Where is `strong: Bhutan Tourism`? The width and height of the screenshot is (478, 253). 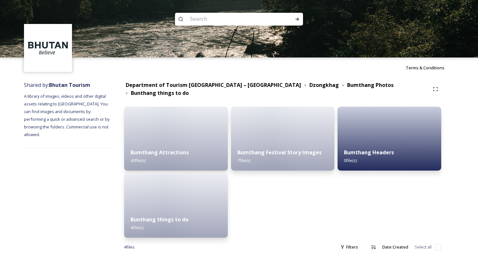 strong: Bhutan Tourism is located at coordinates (69, 85).